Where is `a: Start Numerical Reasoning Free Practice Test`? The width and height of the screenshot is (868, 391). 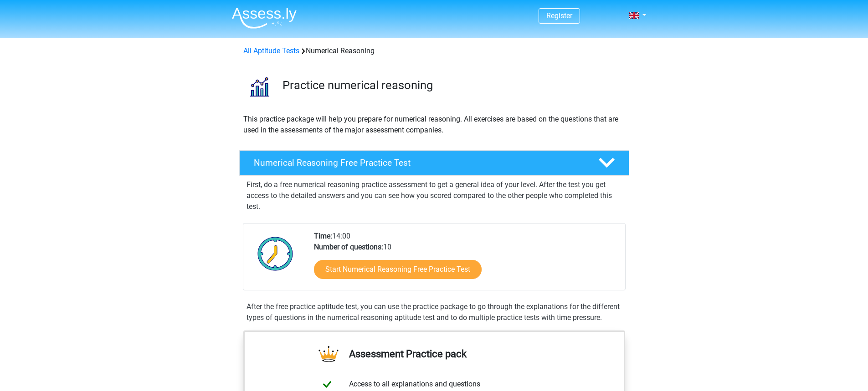
a: Start Numerical Reasoning Free Practice Test is located at coordinates (398, 270).